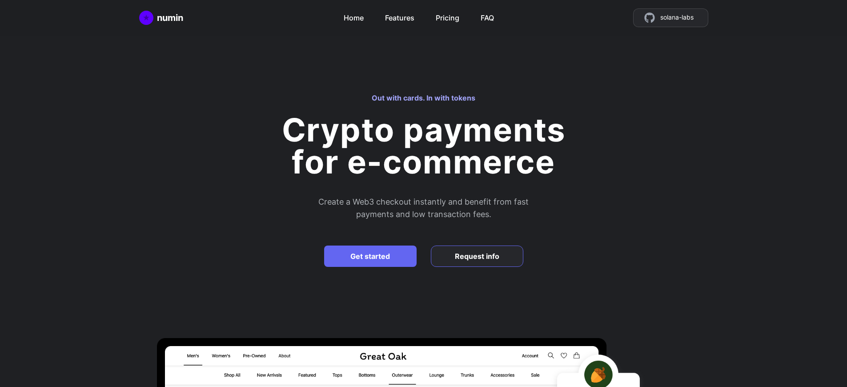 Image resolution: width=847 pixels, height=387 pixels. What do you see at coordinates (676, 18) in the screenshot?
I see `span: solana-labs` at bounding box center [676, 18].